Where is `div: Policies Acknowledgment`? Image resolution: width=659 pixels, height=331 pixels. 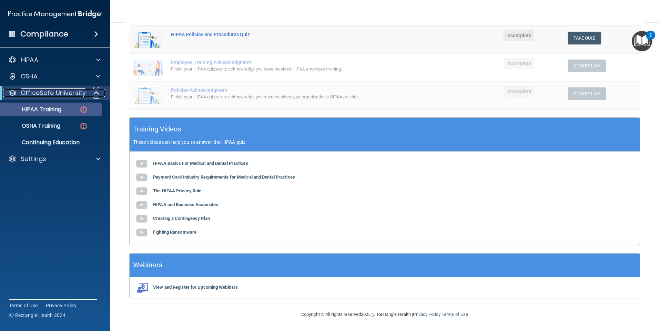 div: Policies Acknowledgment is located at coordinates (293, 90).